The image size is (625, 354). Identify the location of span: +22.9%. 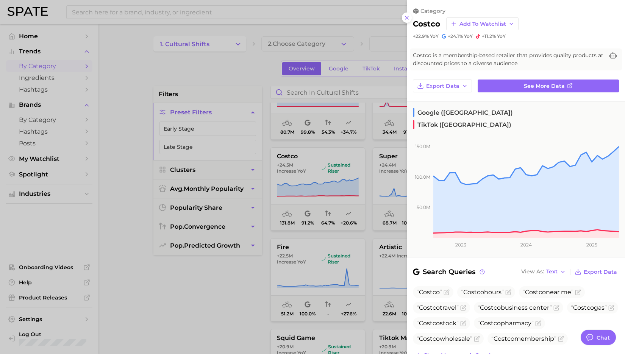
(421, 36).